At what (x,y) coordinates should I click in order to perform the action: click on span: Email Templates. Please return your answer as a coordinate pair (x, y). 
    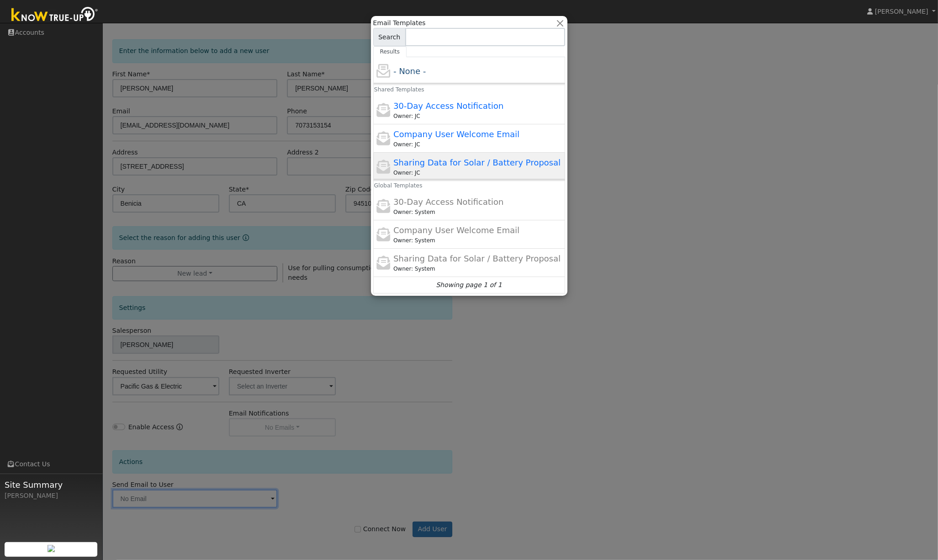
    Looking at the image, I should click on (400, 23).